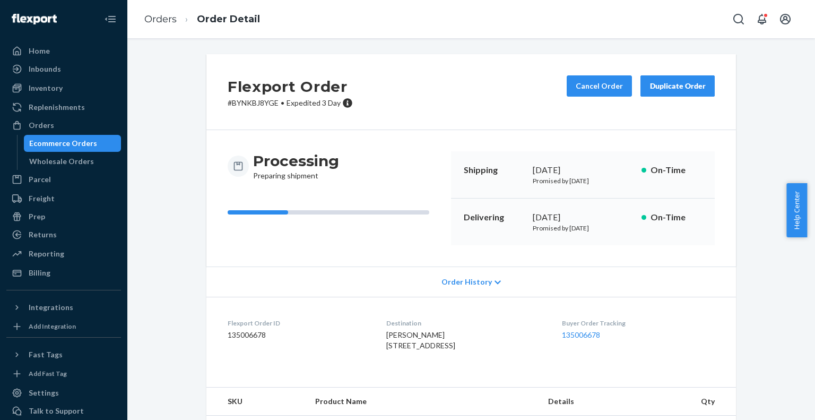  I want to click on div: Returns, so click(42, 235).